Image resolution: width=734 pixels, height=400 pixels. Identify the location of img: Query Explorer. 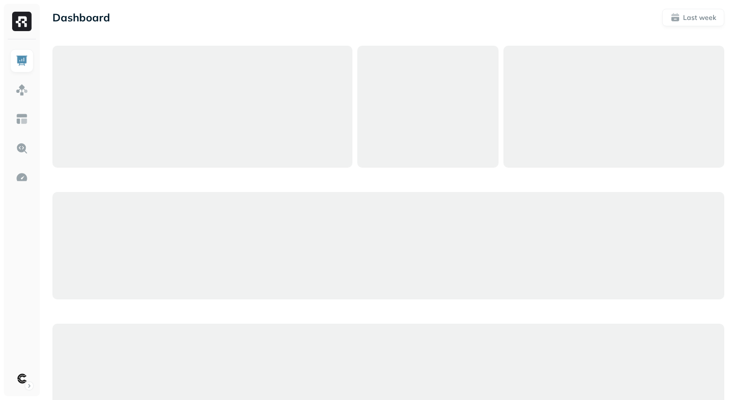
(22, 148).